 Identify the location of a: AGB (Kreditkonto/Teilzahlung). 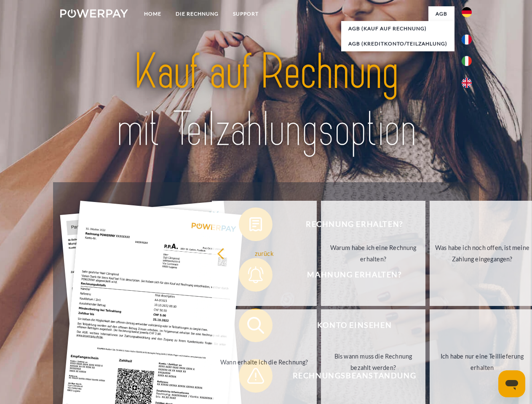
(398, 43).